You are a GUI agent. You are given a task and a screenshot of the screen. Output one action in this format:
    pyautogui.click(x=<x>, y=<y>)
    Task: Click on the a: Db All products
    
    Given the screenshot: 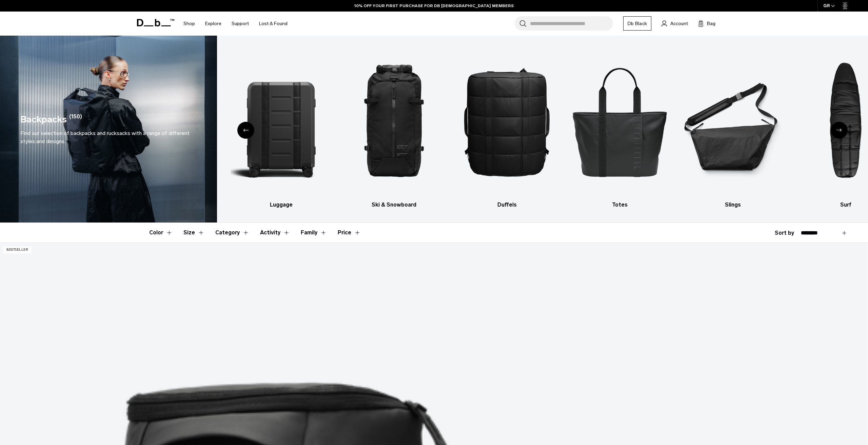 What is the action you would take?
    pyautogui.click(x=168, y=127)
    